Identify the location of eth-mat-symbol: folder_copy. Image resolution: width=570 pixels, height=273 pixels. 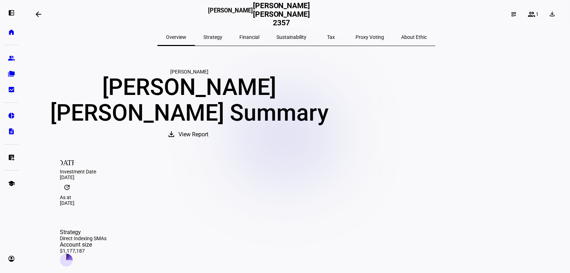
(11, 74).